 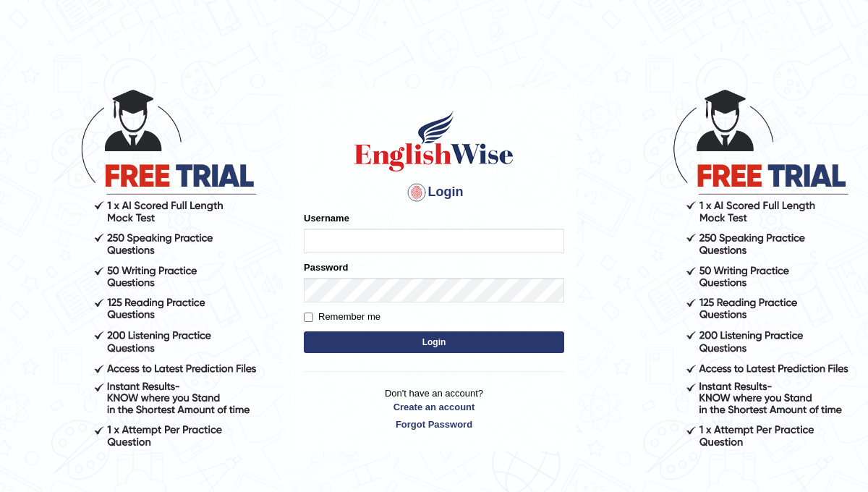 What do you see at coordinates (434, 141) in the screenshot?
I see `img: Logo of English Wise sign in for intelligent practice with AI` at bounding box center [434, 141].